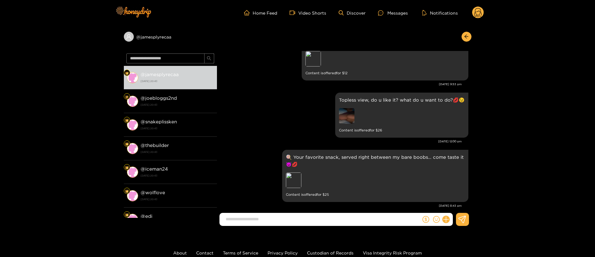 This screenshot has height=257, width=595. What do you see at coordinates (347, 116) in the screenshot?
I see `img: preview` at bounding box center [347, 116].